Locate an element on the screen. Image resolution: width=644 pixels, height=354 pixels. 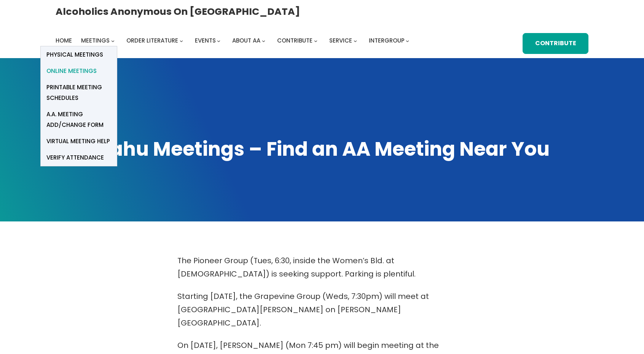
span: Online Meetings is located at coordinates (72, 71).